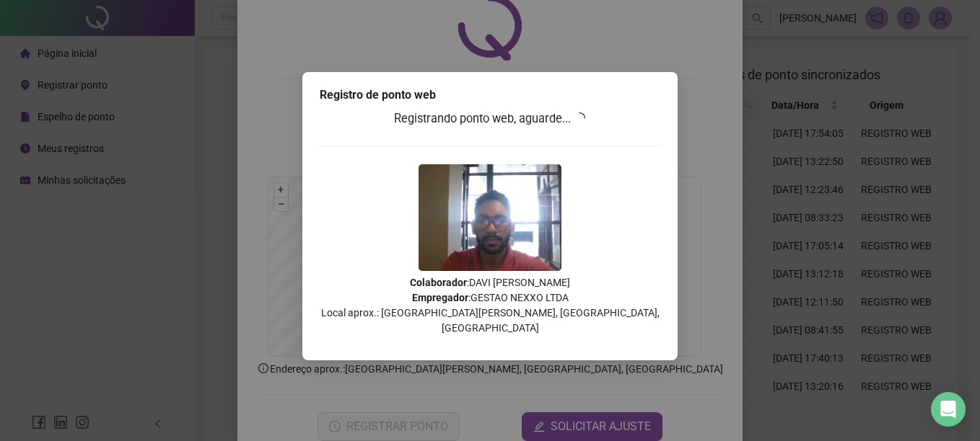  What do you see at coordinates (438, 283) in the screenshot?
I see `strong: Colaborador` at bounding box center [438, 283].